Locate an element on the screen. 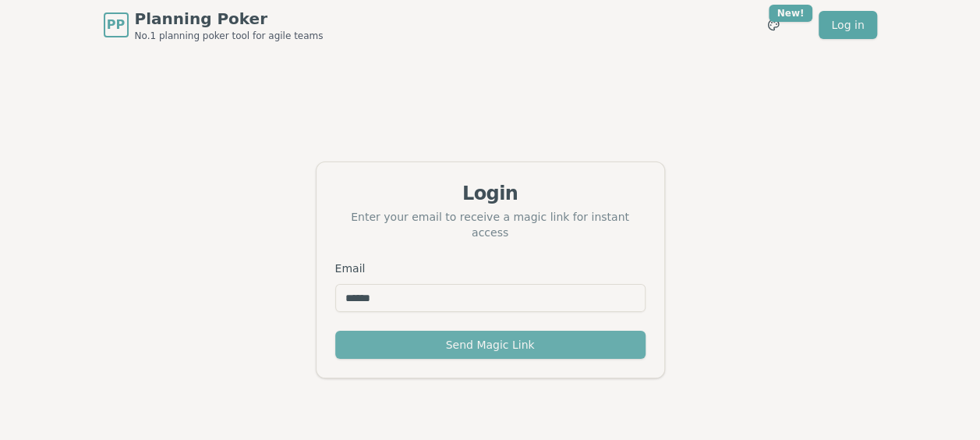 The image size is (980, 440). div: New! is located at coordinates (791, 13).